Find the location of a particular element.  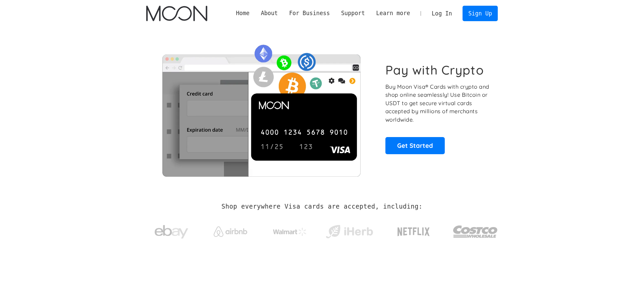

a: Walmart is located at coordinates (290, 230).